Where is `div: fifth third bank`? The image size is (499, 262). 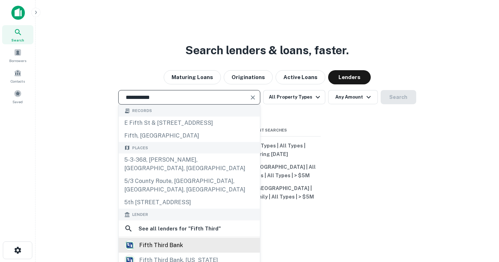 div: fifth third bank is located at coordinates (161, 246).